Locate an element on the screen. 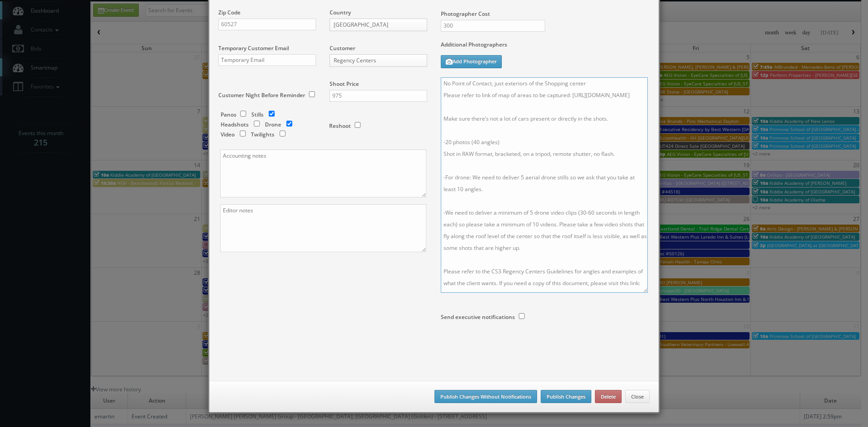 The image size is (868, 427). button: Publish Changes Without Notifications is located at coordinates (485, 397).